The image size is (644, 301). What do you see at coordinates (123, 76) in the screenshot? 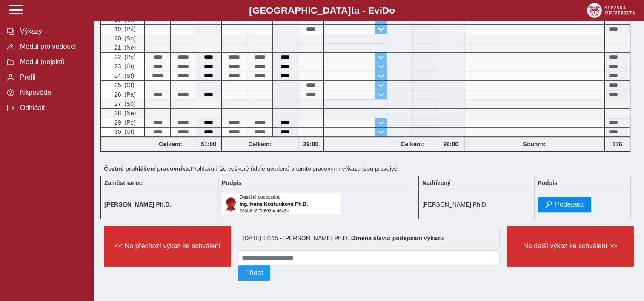
I see `span: 24. (St)` at bounding box center [123, 76].